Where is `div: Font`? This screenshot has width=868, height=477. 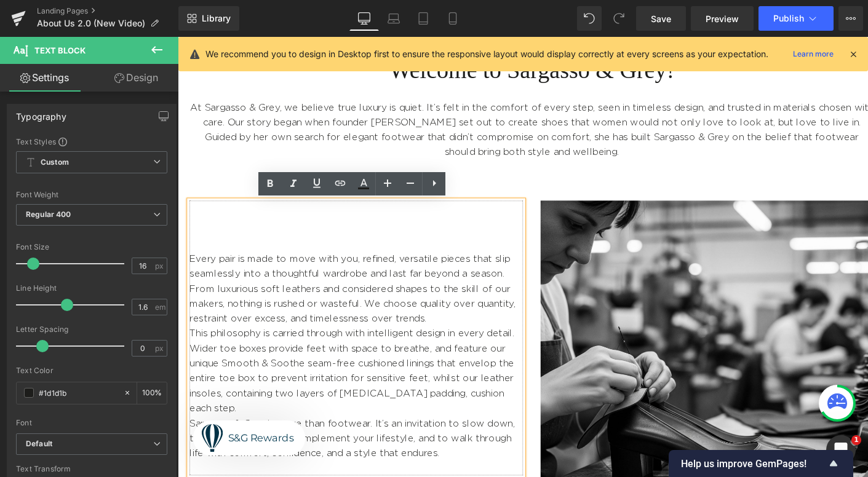
div: Font is located at coordinates (92, 423).